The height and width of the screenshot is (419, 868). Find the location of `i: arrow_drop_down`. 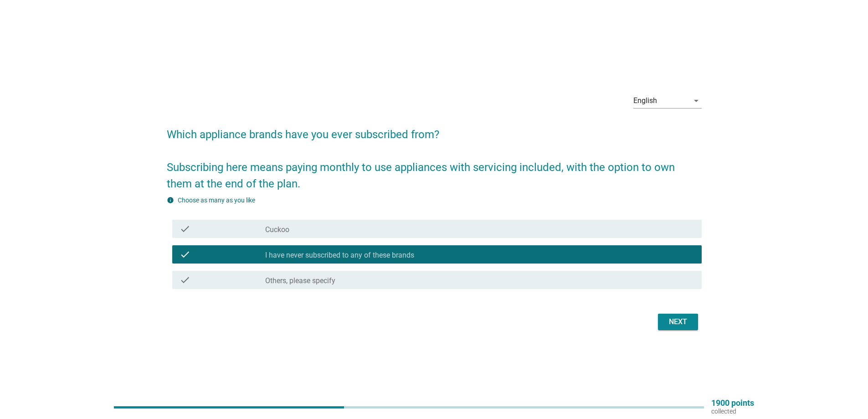

i: arrow_drop_down is located at coordinates (696, 100).